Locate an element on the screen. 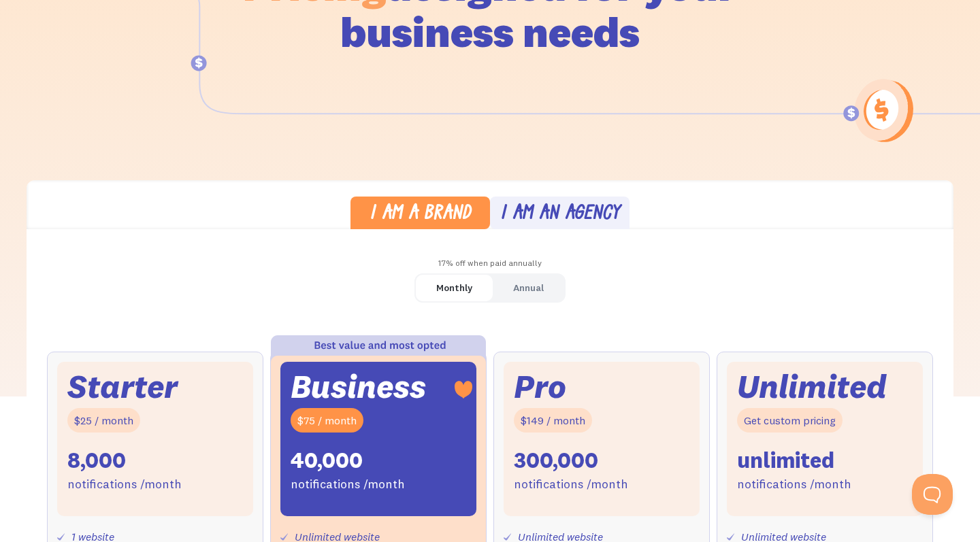  div: $25 / month is located at coordinates (103, 421).